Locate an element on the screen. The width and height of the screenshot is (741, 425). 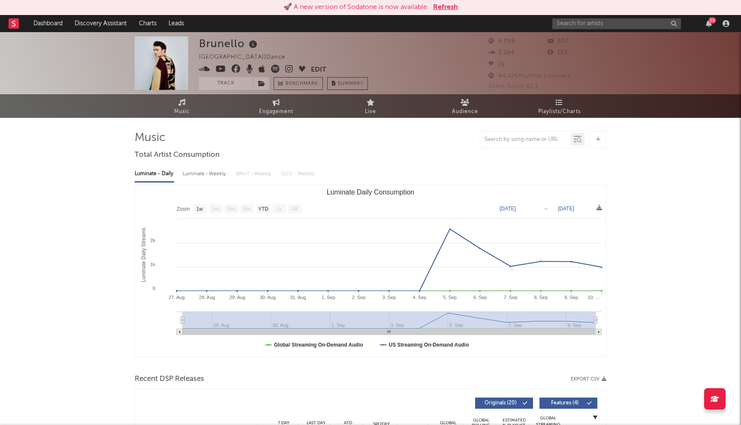
div: Luminate - Weekly is located at coordinates (205, 174).